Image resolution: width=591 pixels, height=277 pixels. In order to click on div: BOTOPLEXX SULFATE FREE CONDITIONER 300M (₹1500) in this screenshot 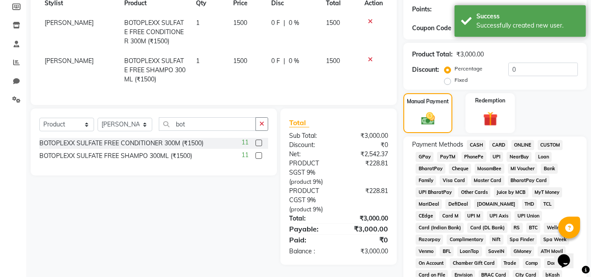, I will do `click(121, 143)`.